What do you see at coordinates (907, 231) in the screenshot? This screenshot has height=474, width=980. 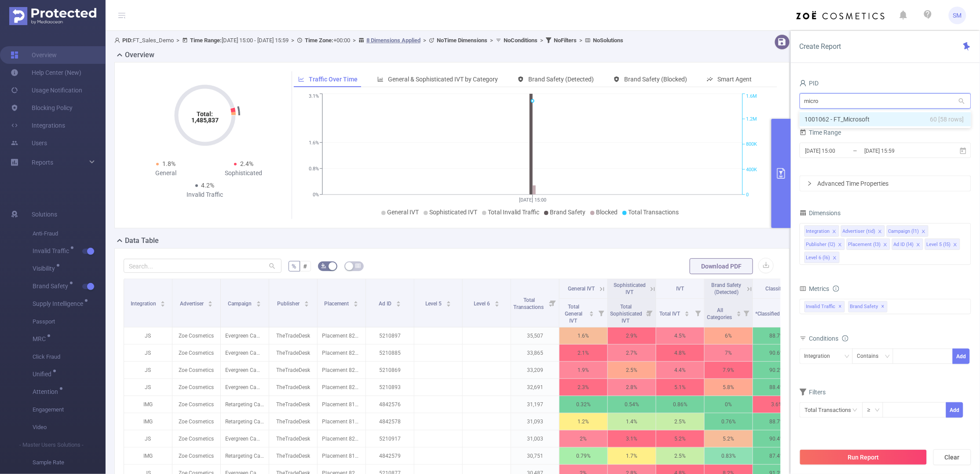 I see `li: Campaign (l1)` at bounding box center [907, 231].